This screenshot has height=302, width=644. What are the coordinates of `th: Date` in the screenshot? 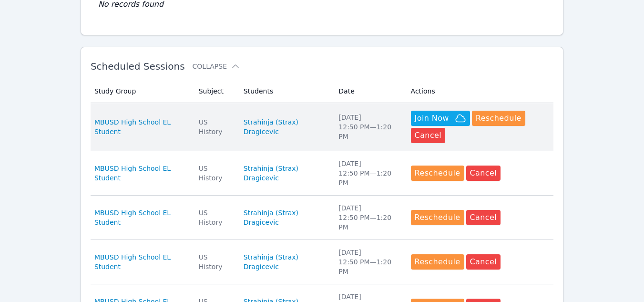 It's located at (368, 91).